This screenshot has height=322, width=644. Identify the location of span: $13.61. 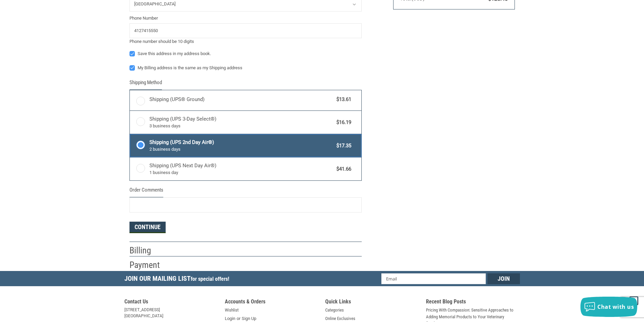
(342, 99).